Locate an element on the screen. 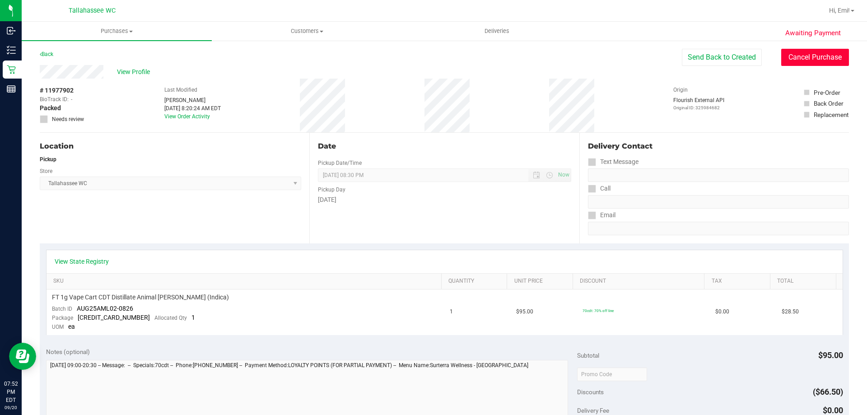 The image size is (867, 415). label: Text Message is located at coordinates (613, 162).